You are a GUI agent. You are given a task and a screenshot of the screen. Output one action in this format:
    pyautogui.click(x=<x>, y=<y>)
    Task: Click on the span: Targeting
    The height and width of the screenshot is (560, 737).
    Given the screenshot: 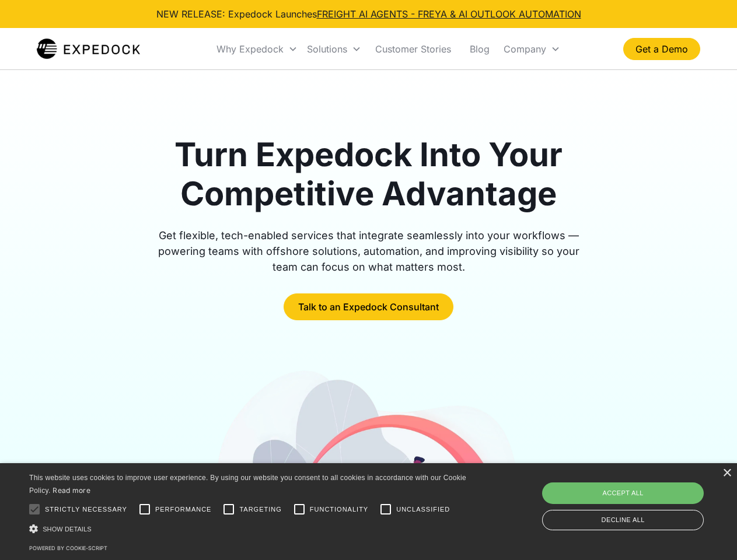 What is the action you would take?
    pyautogui.click(x=260, y=509)
    